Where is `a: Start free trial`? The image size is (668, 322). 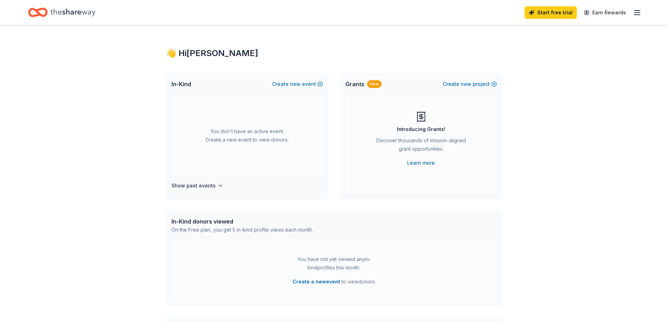 a: Start free trial is located at coordinates (551, 13).